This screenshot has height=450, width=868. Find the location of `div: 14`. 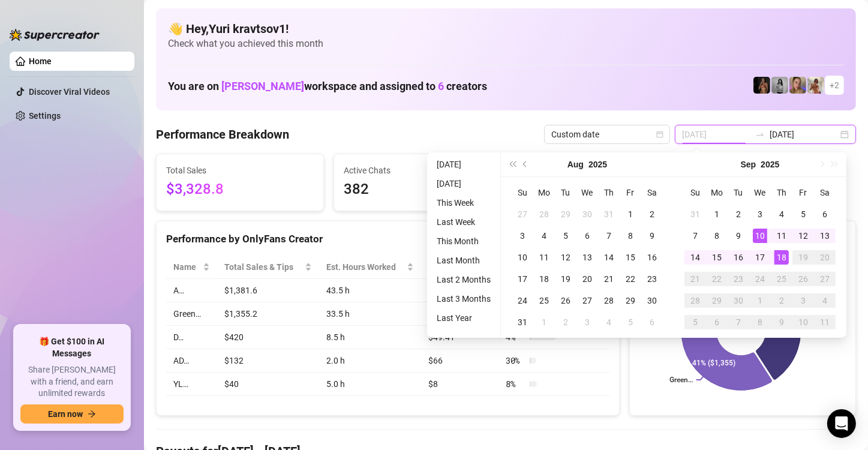

div: 14 is located at coordinates (695, 257).